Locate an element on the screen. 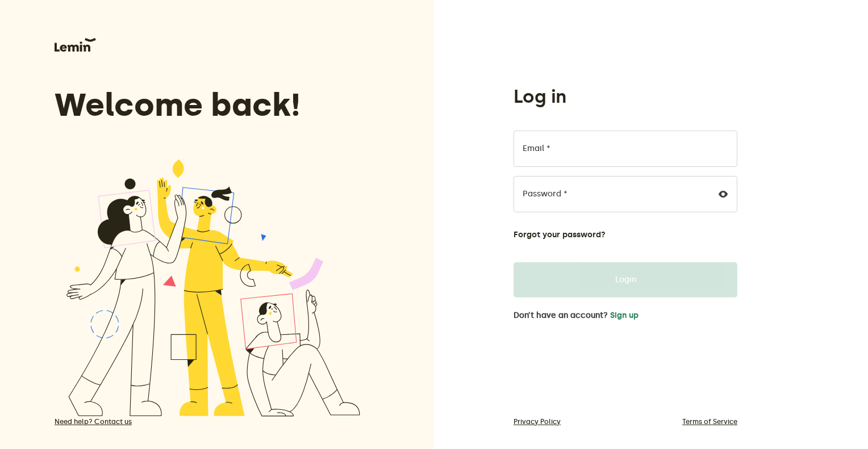  button: Sign up is located at coordinates (624, 316).